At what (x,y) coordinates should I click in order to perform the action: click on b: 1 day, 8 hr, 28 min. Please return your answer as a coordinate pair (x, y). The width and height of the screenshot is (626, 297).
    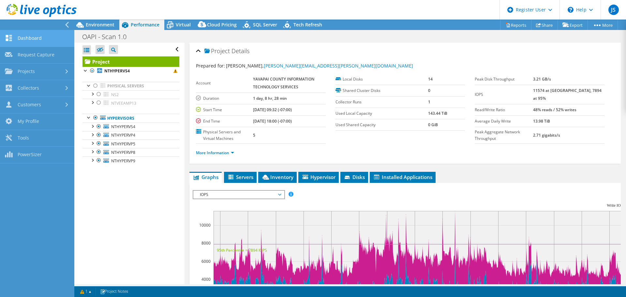
    Looking at the image, I should click on (270, 98).